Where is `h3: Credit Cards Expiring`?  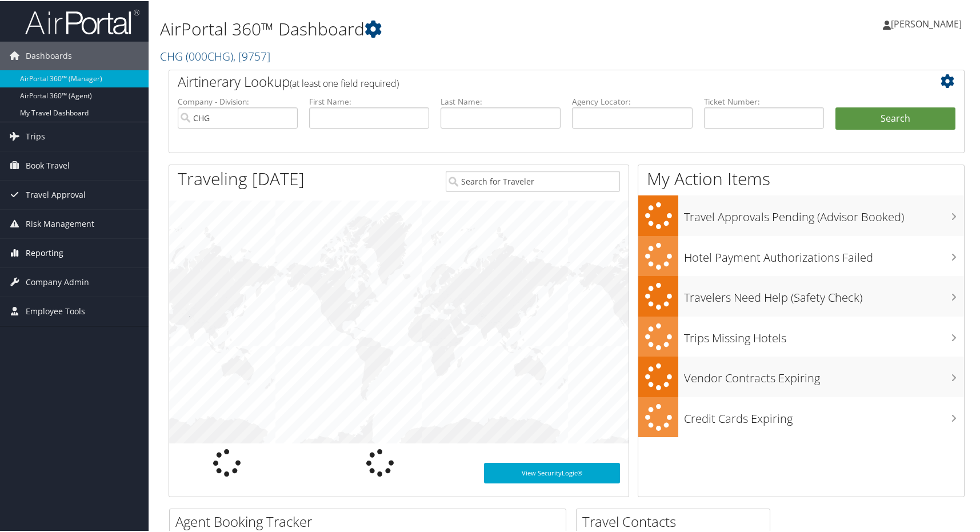 h3: Credit Cards Expiring is located at coordinates (824, 415).